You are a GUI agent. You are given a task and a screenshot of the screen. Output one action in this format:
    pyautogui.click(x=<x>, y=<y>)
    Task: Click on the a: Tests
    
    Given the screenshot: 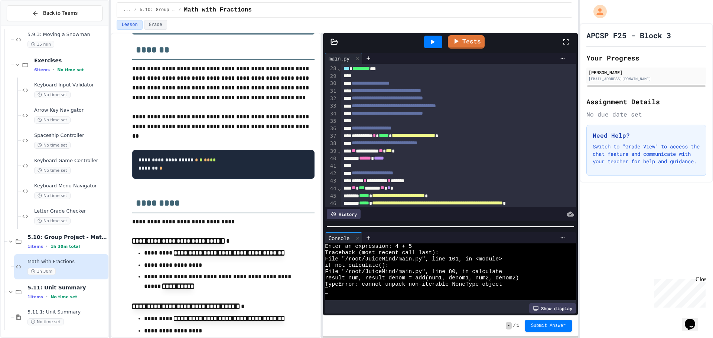 What is the action you would take?
    pyautogui.click(x=466, y=42)
    